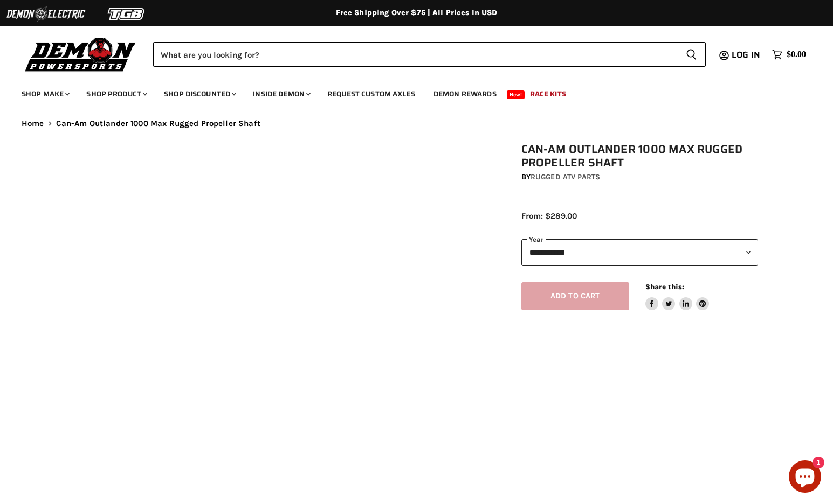 This screenshot has height=504, width=833. Describe the element at coordinates (371, 94) in the screenshot. I see `a: Request Custom Axles` at that location.